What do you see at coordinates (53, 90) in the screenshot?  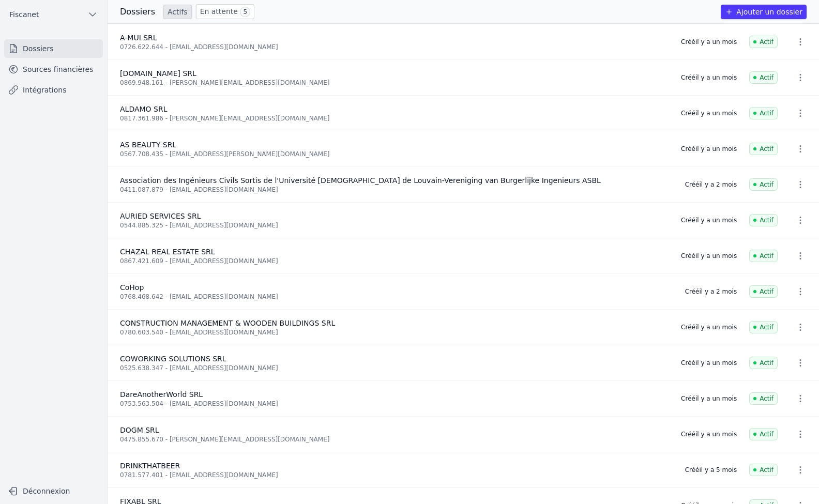 I see `a: Intégrations` at bounding box center [53, 90].